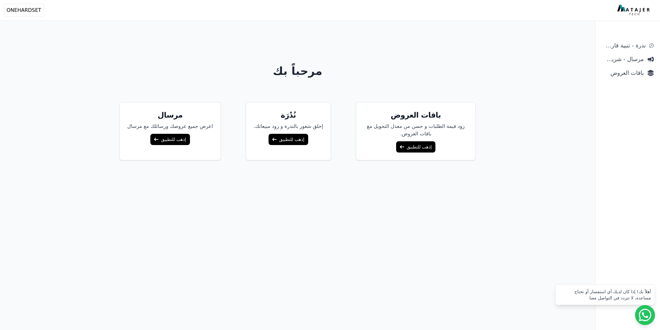 The width and height of the screenshot is (660, 330). What do you see at coordinates (622, 73) in the screenshot?
I see `span: باقات العروض` at bounding box center [622, 73].